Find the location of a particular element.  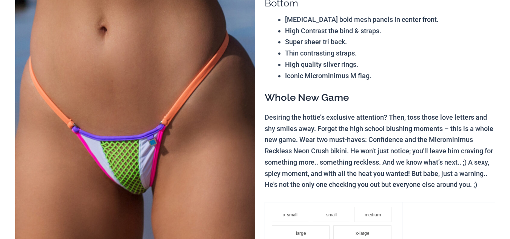

span: large is located at coordinates (301, 233).